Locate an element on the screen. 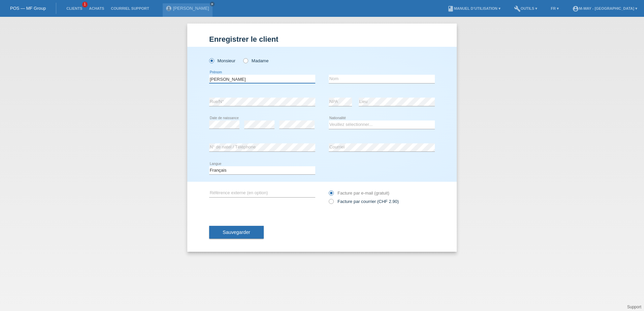  label: Monsieur is located at coordinates (222, 61).